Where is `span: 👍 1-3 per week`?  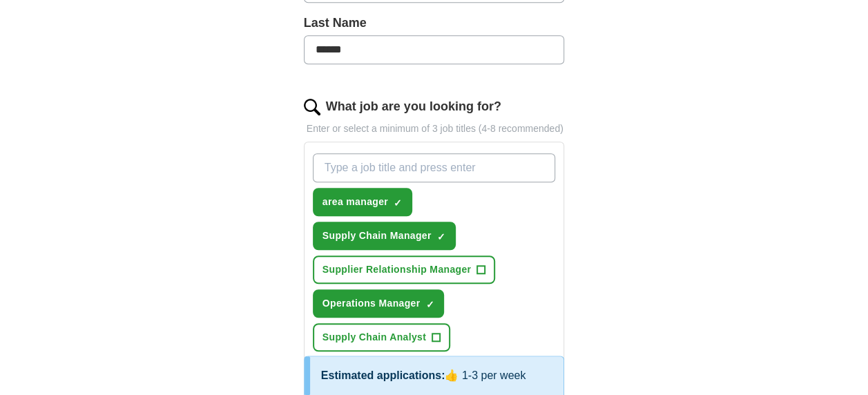
span: 👍 1-3 per week is located at coordinates (485, 374).